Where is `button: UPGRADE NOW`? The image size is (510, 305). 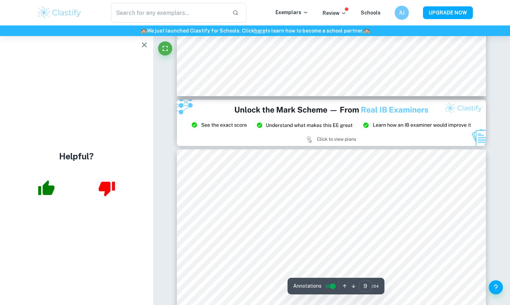 button: UPGRADE NOW is located at coordinates (447, 13).